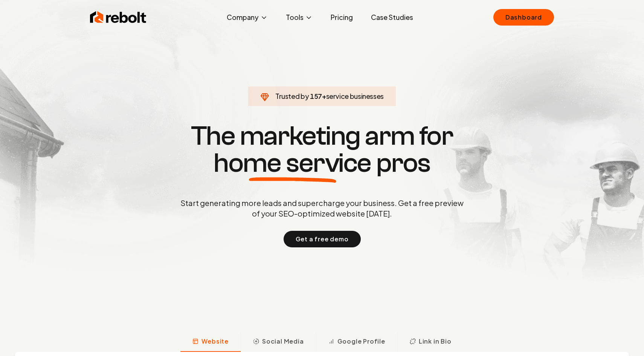  I want to click on a: Case Studies, so click(392, 18).